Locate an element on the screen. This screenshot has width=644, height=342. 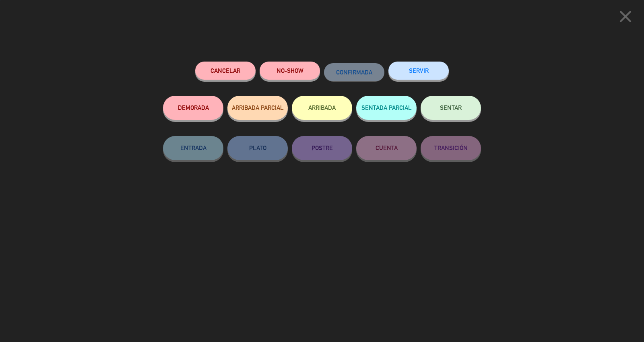
button: TRANSICIÓN is located at coordinates (451, 148).